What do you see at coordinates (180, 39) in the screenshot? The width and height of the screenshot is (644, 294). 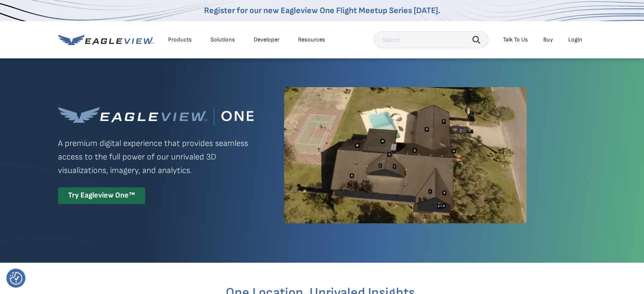 I see `div: Products` at bounding box center [180, 39].